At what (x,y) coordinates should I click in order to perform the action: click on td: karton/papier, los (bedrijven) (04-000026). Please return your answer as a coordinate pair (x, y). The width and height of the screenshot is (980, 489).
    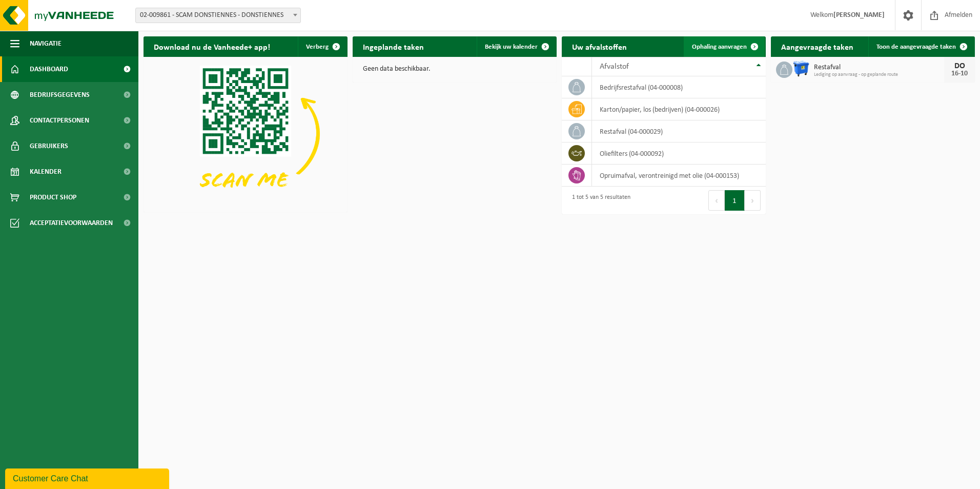
    Looking at the image, I should click on (679, 109).